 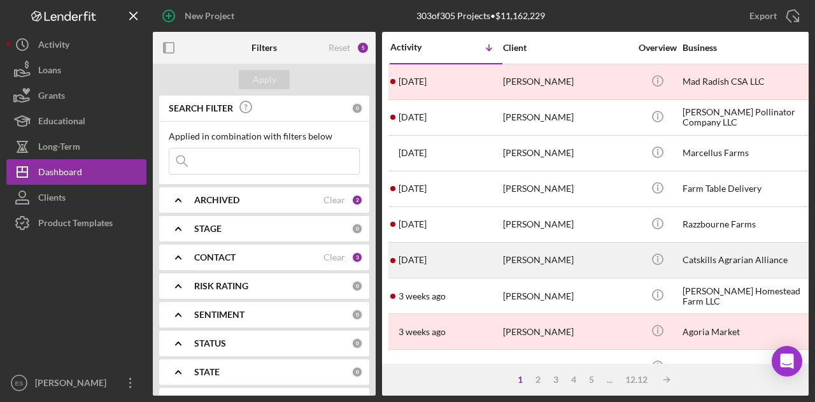 What do you see at coordinates (76, 96) in the screenshot?
I see `button: Grants` at bounding box center [76, 96].